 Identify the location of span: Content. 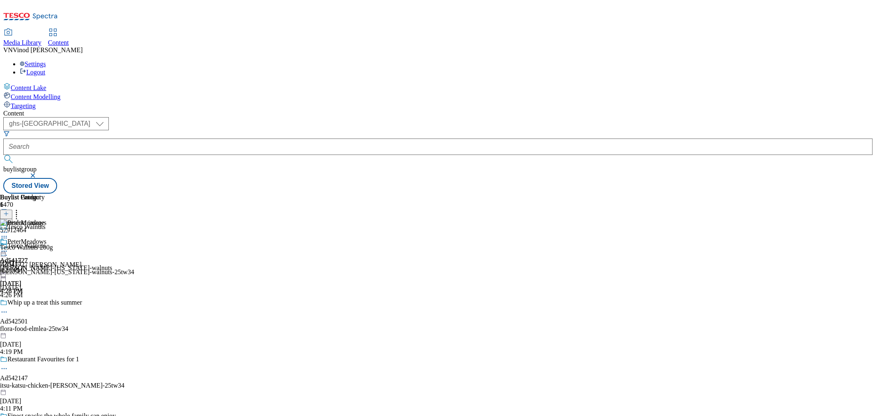
(58, 42).